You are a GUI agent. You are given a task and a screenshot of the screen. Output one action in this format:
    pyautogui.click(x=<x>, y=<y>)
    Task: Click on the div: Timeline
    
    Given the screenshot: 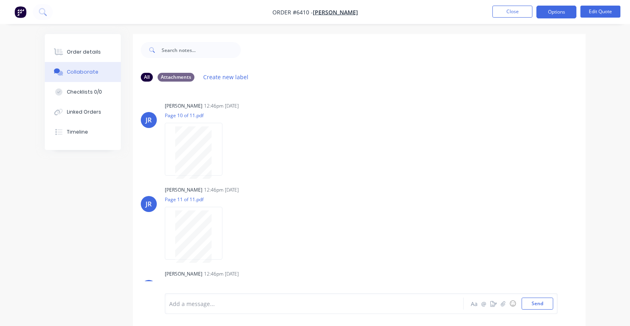 What is the action you would take?
    pyautogui.click(x=77, y=132)
    